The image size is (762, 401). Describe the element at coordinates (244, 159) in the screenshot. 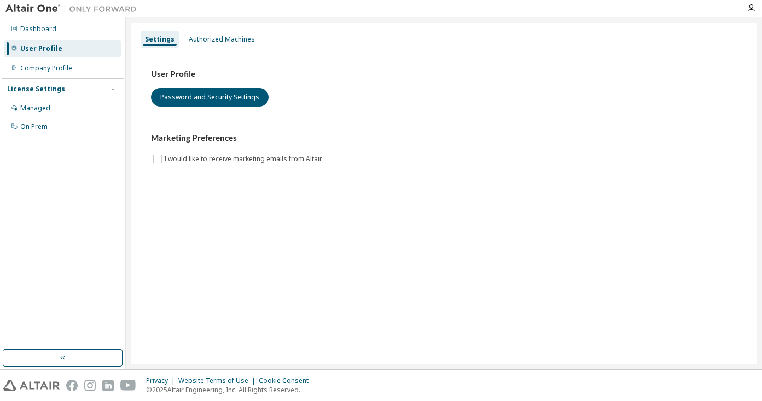

I see `label: I would like to receive marketing emails from Altair` at that location.